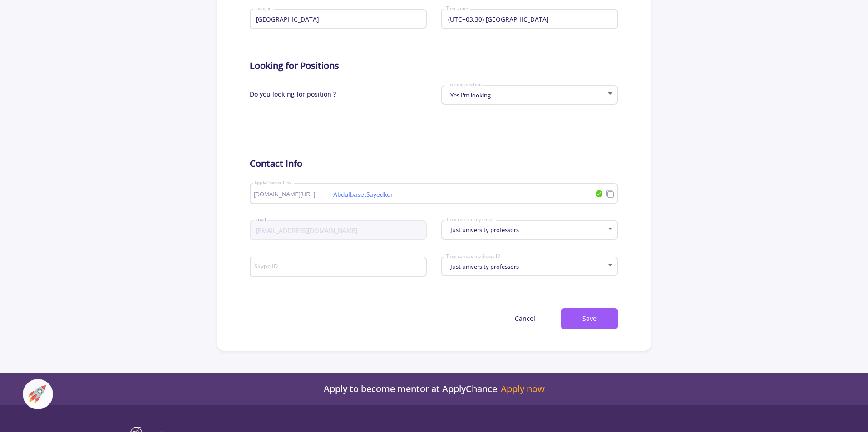  What do you see at coordinates (522, 389) in the screenshot?
I see `a: Apply now` at bounding box center [522, 389].